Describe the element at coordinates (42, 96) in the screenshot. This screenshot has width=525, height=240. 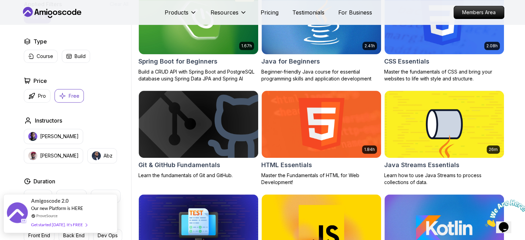
I see `p: Pro` at that location.